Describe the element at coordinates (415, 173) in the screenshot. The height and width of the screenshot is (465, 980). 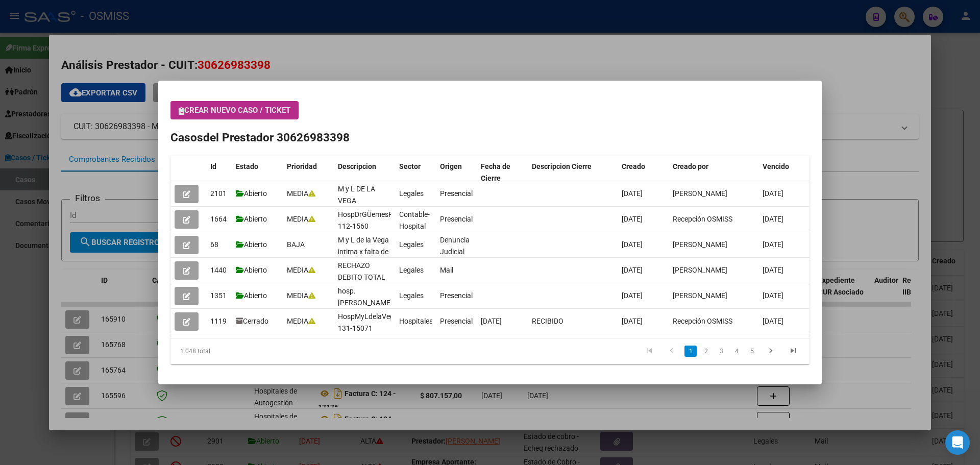
I see `datatable-header-cell: Sector` at that location.